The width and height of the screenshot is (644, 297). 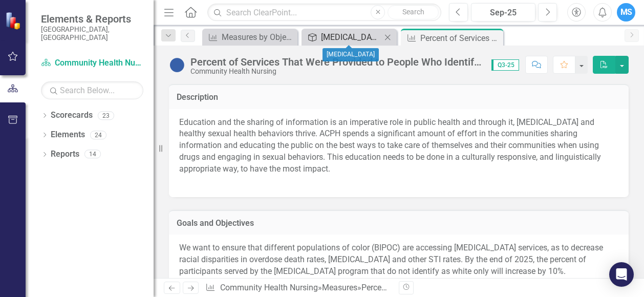 I want to click on input: Search ClearPoint..., so click(x=324, y=12).